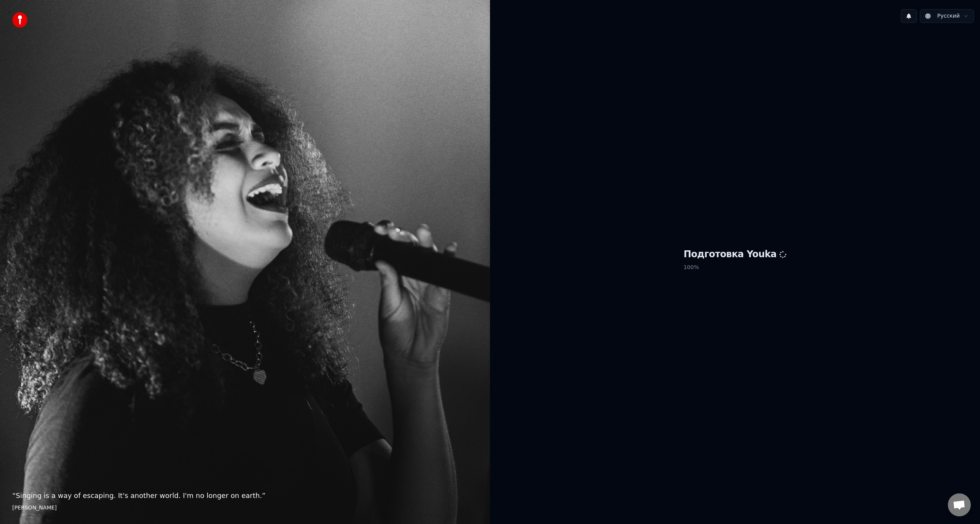 This screenshot has height=524, width=980. I want to click on p: “ Singing is a way of escaping. It's another world. I'm no longer on earth. ”, so click(245, 496).